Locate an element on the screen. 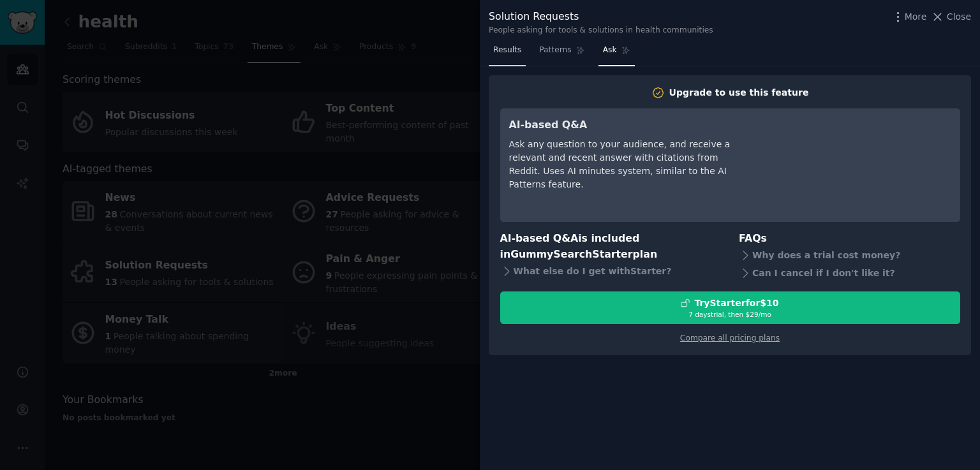  div: 7 days trial, then $ 29 /mo is located at coordinates (730, 314).